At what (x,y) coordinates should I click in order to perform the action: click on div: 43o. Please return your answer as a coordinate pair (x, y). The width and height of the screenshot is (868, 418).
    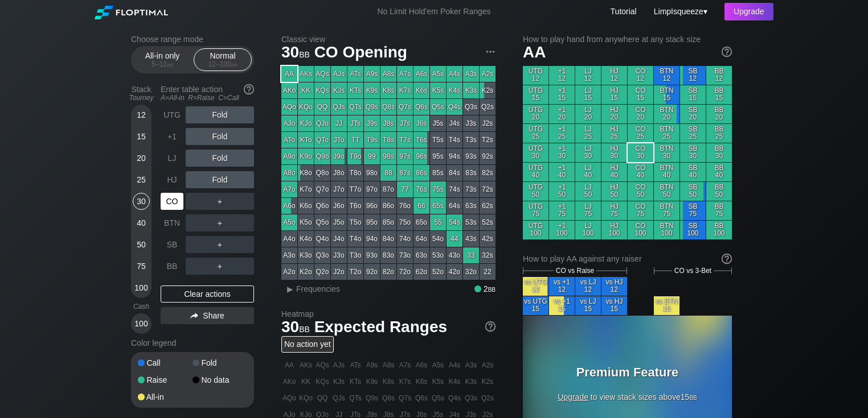
    Looking at the image, I should click on (454, 255).